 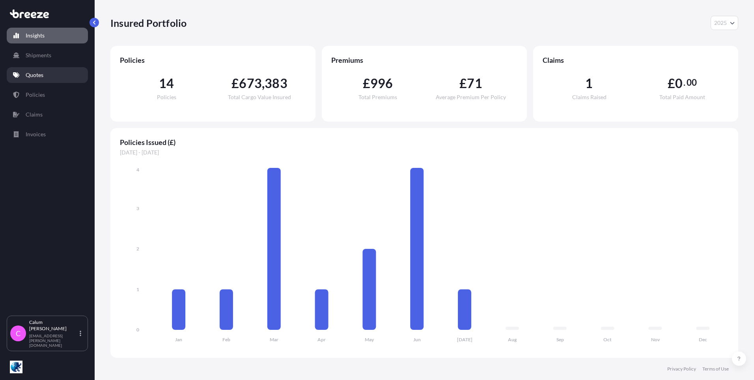 I want to click on span: Policies Issued (£), so click(x=424, y=142).